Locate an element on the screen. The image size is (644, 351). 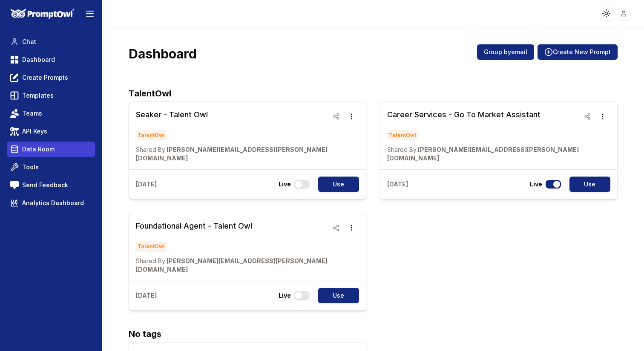
h2: No tags is located at coordinates (373, 334).